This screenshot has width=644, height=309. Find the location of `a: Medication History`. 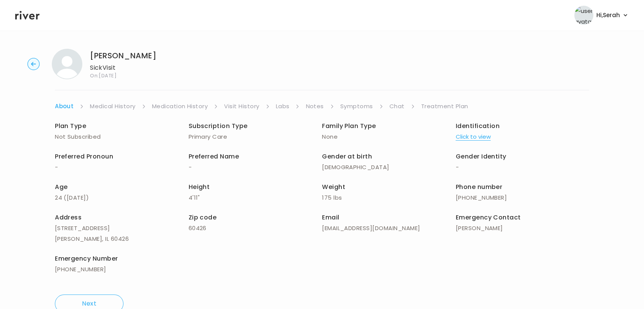

a: Medication History is located at coordinates (180, 106).